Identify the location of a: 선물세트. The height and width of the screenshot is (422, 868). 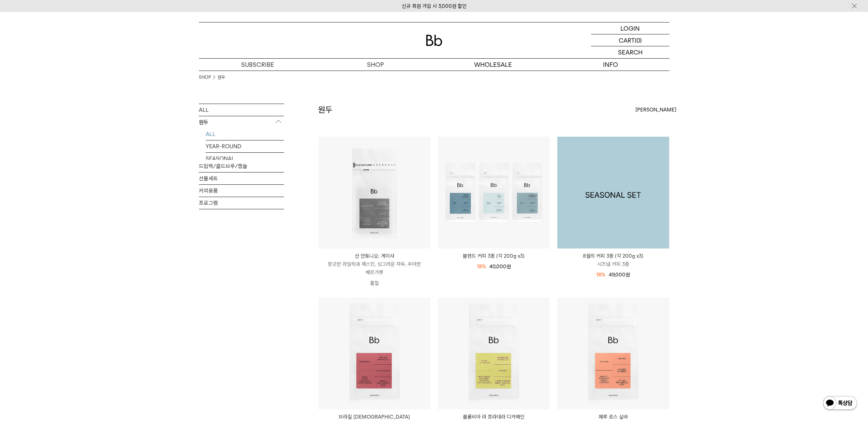
(241, 178).